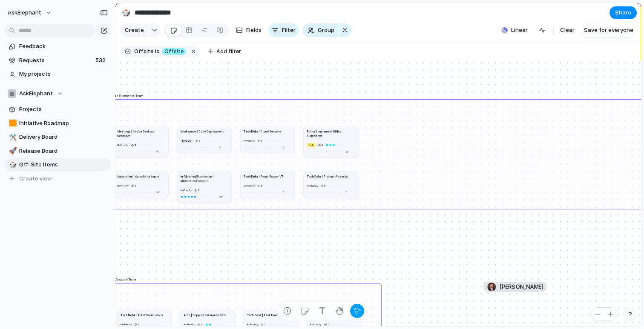 This screenshot has height=329, width=644. What do you see at coordinates (35, 179) in the screenshot?
I see `span: Create view` at bounding box center [35, 179].